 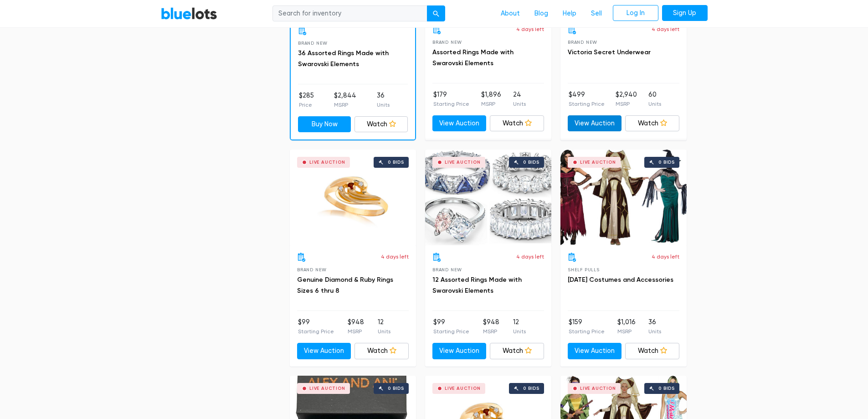 I want to click on a: Victoria Secret Underwear, so click(x=609, y=52).